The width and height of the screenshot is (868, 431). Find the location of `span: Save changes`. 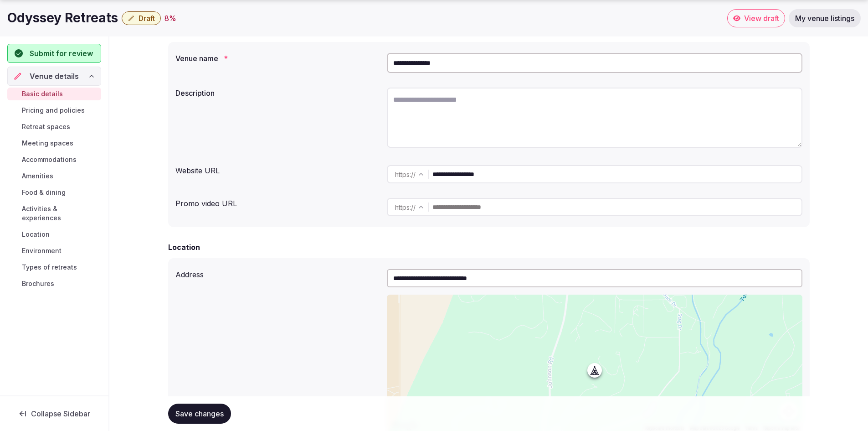

span: Save changes is located at coordinates (199, 413).